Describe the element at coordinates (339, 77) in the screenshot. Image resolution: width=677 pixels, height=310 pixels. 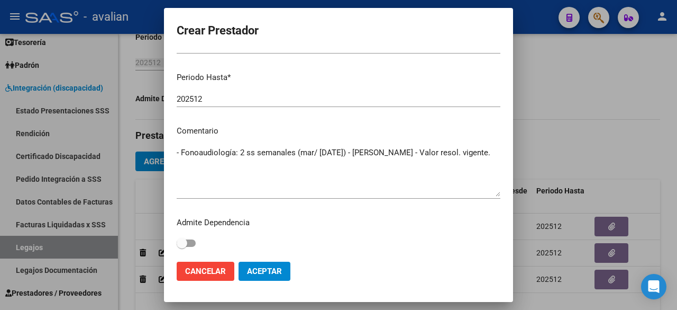
I see `p: Periodo Hasta` at that location.